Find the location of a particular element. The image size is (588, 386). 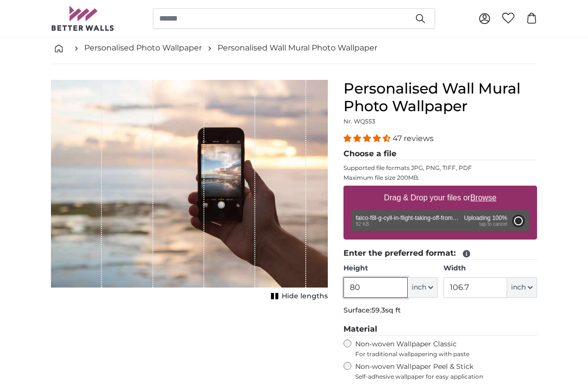

u: Browse is located at coordinates (483, 197).